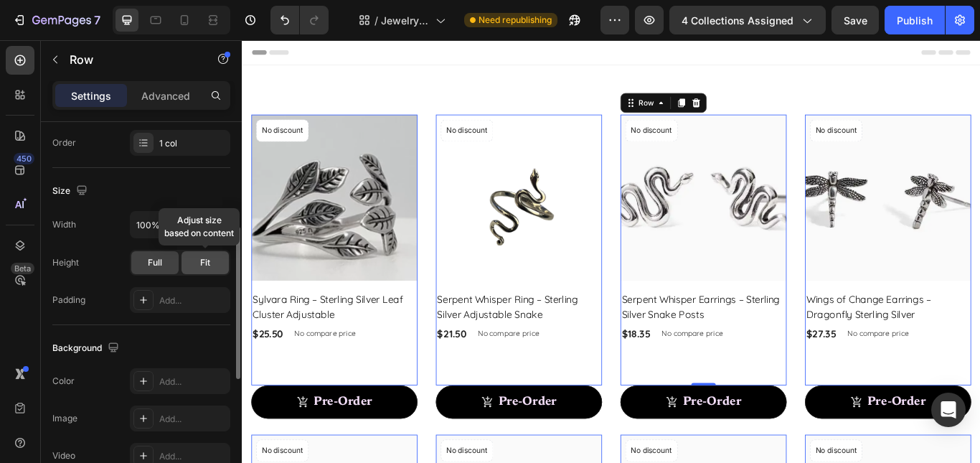 This screenshot has height=463, width=980. What do you see at coordinates (87, 348) in the screenshot?
I see `div: Background` at bounding box center [87, 348].